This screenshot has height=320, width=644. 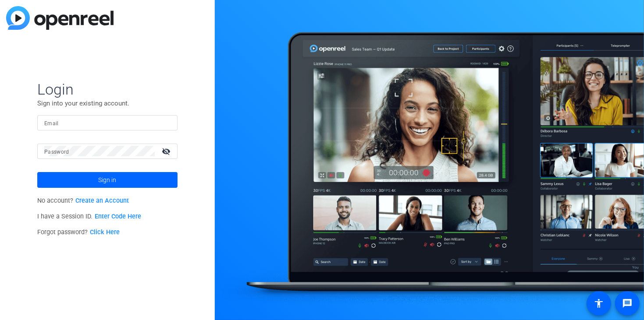 What do you see at coordinates (89, 217) in the screenshot?
I see `span: I have a Session ID.` at bounding box center [89, 217].